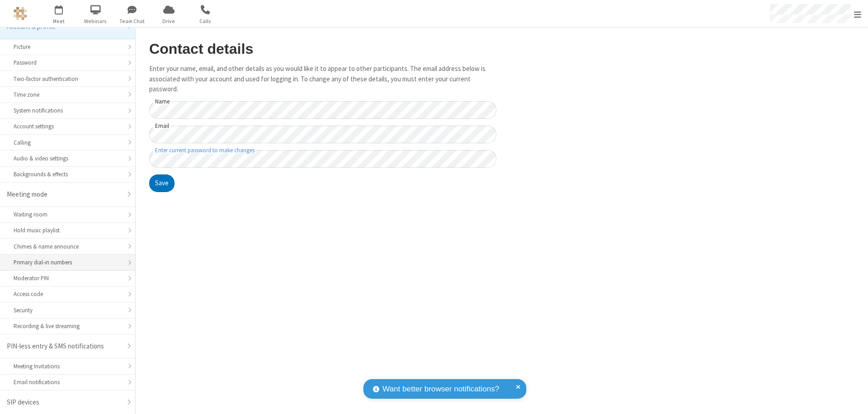 Image resolution: width=868 pixels, height=414 pixels. Describe the element at coordinates (67, 246) in the screenshot. I see `div: Chimes & name announce` at that location.